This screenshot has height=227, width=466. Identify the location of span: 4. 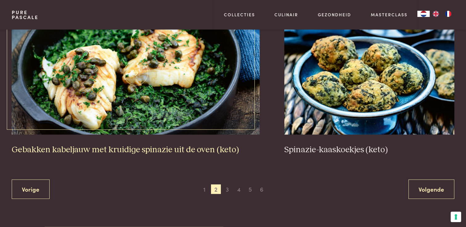
(239, 189).